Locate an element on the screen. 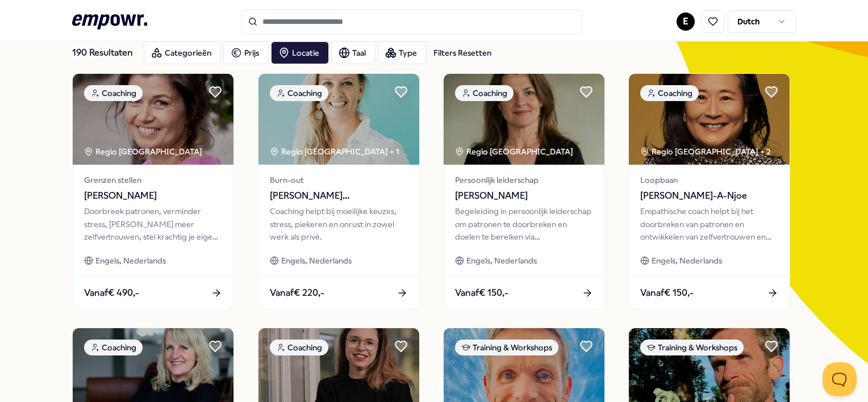  span: Burn-out is located at coordinates (338, 180).